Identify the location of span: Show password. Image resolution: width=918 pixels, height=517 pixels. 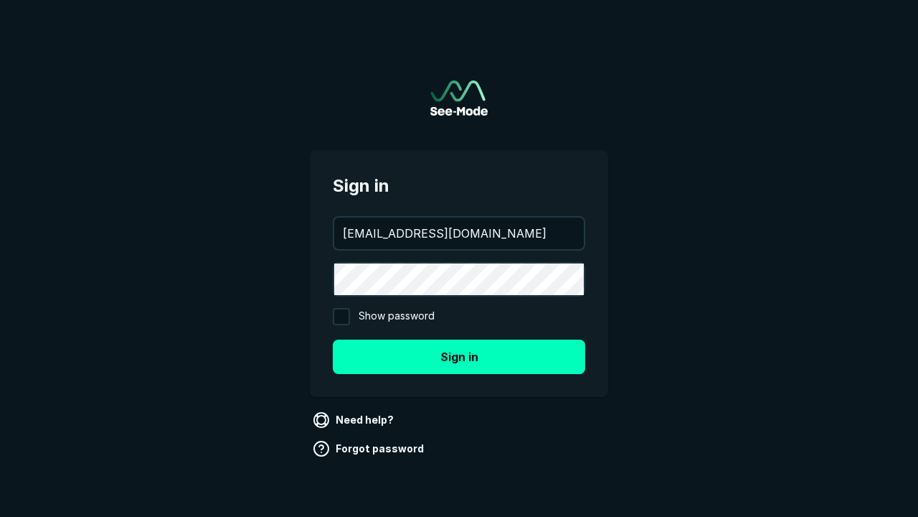
(397, 316).